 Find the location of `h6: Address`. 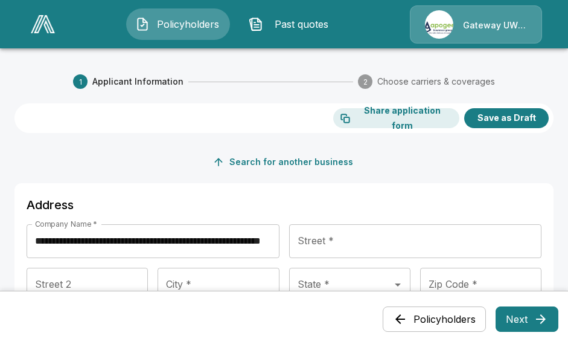

h6: Address is located at coordinates (284, 205).